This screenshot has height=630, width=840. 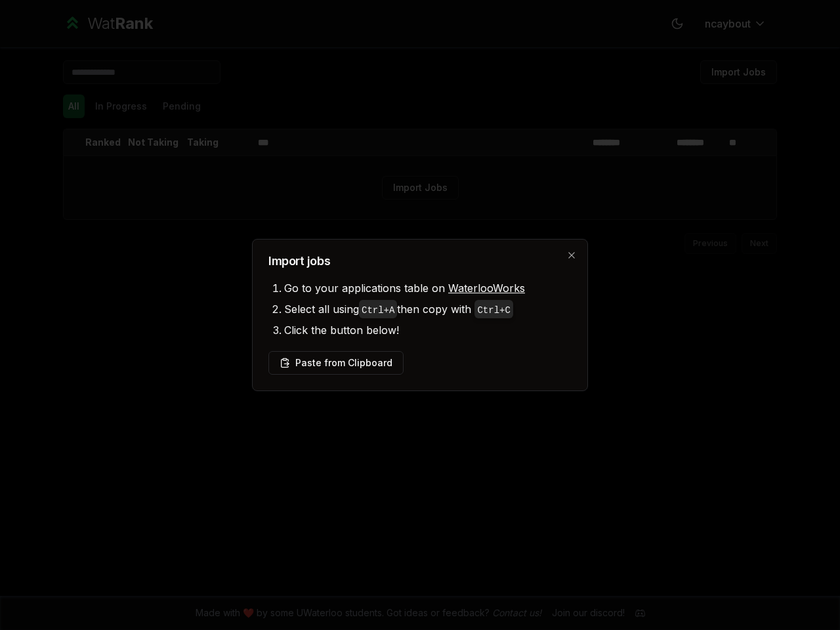 What do you see at coordinates (428, 288) in the screenshot?
I see `li: Go to your applications table on` at bounding box center [428, 288].